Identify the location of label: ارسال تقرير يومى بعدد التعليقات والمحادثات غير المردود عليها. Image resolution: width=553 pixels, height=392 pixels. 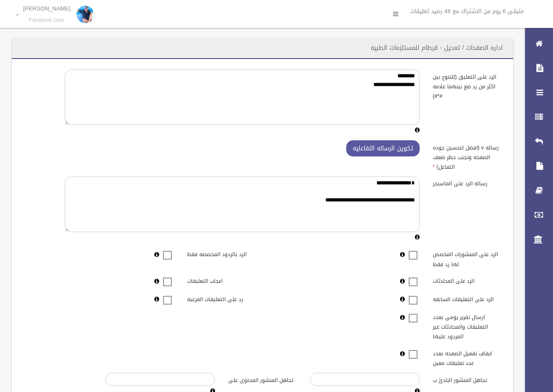
(467, 326).